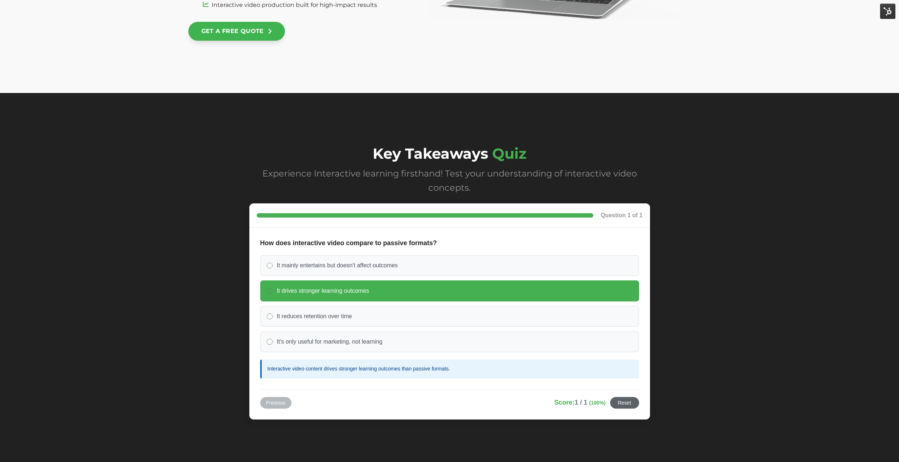 This screenshot has height=462, width=899. Describe the element at coordinates (430, 153) in the screenshot. I see `span: Key Takeaways` at that location.